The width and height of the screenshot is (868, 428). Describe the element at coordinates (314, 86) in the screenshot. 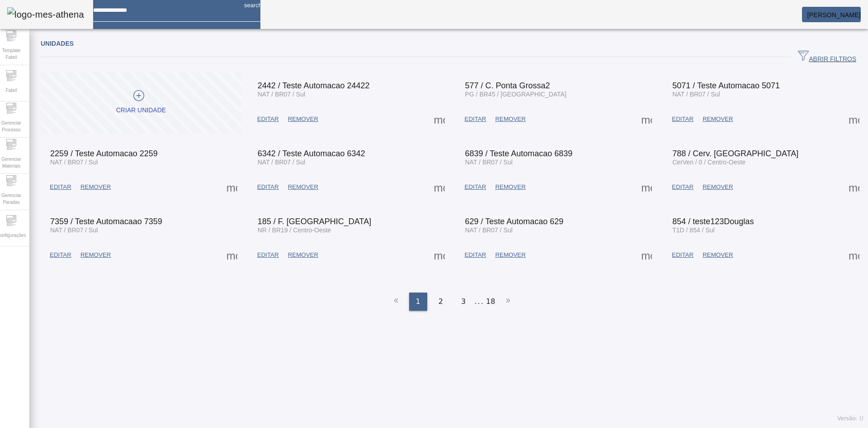

I see `span: 2442 / Teste Automacao 24422` at that location.